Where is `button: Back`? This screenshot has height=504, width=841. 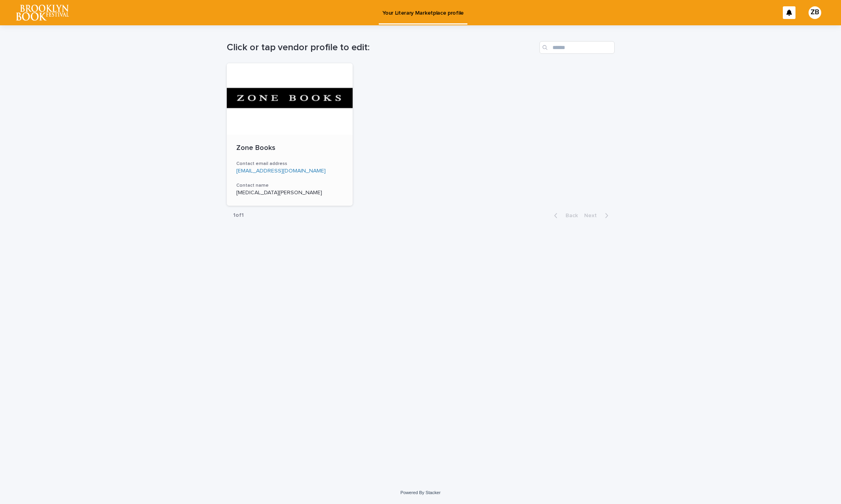 button: Back is located at coordinates (565, 215).